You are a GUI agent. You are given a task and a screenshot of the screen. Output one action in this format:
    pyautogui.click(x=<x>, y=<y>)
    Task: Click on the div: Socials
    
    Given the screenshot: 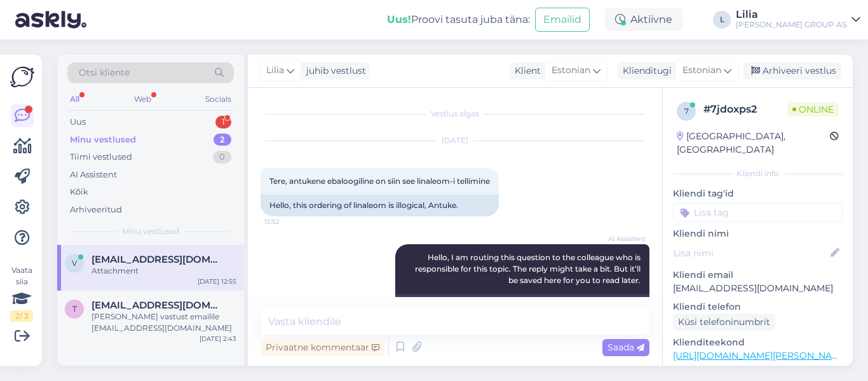 What is the action you would take?
    pyautogui.click(x=218, y=99)
    